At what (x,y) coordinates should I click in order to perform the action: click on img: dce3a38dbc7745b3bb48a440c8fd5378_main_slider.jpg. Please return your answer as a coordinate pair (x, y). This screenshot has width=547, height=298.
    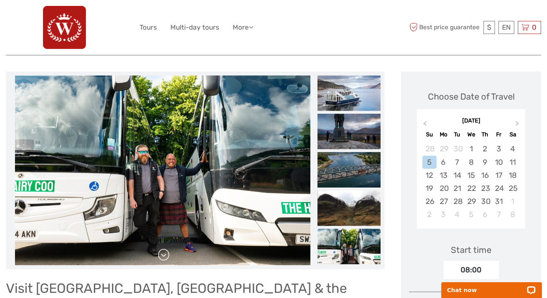
    Looking at the image, I should click on (163, 170).